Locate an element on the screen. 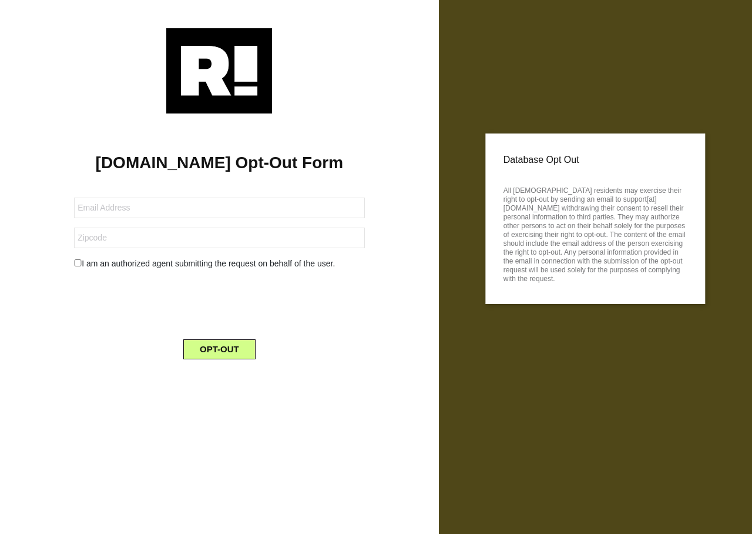  p: Database Opt Out is located at coordinates (595, 160).